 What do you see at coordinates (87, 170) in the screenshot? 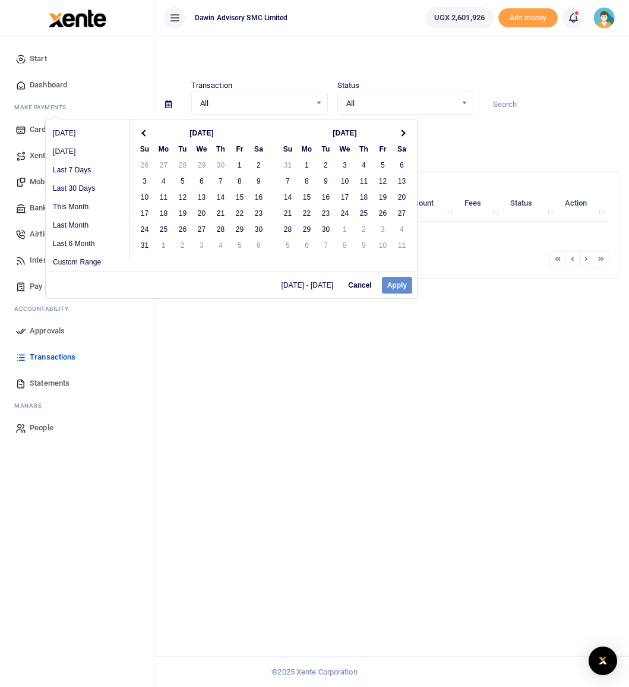
I see `li: Last 7 Days` at bounding box center [87, 170].